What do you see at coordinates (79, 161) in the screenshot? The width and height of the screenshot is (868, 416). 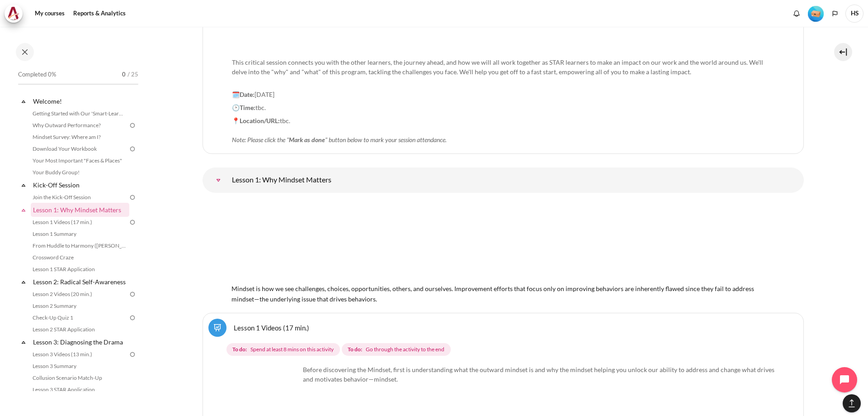 I see `a: Your Most Important "Faces & Places"` at bounding box center [79, 161].